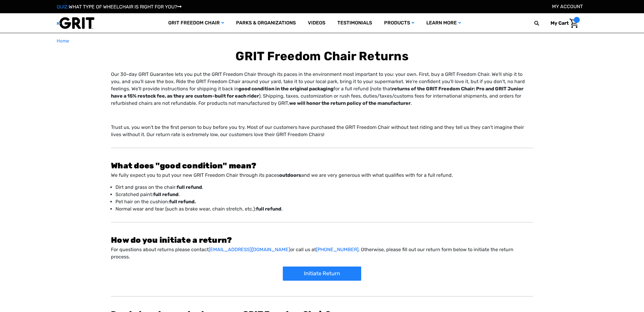  I want to click on p: Dirt and grass on the chair: ., so click(324, 187).